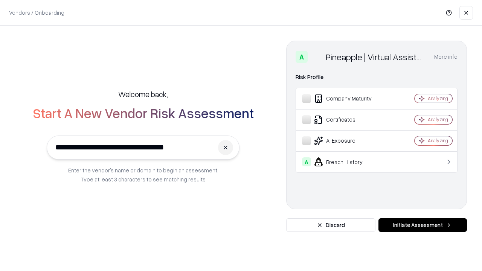  What do you see at coordinates (36, 12) in the screenshot?
I see `p: Vendors / Onboarding` at bounding box center [36, 12].